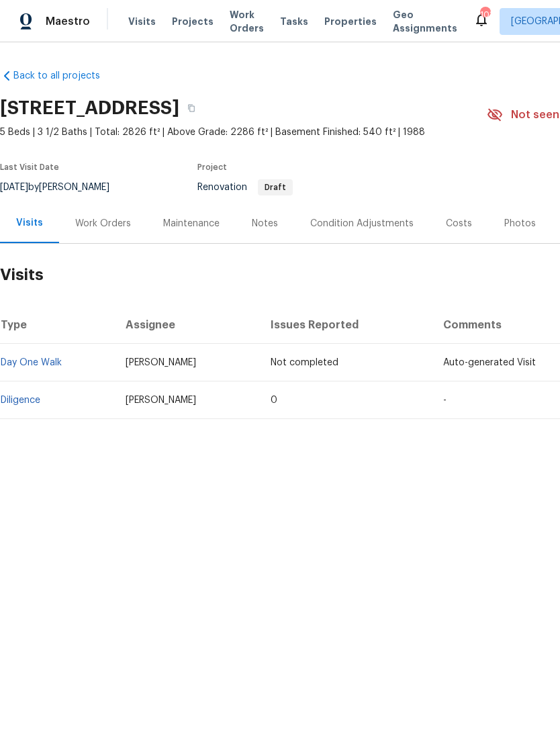 Image resolution: width=560 pixels, height=730 pixels. Describe the element at coordinates (274, 400) in the screenshot. I see `span: 0` at that location.